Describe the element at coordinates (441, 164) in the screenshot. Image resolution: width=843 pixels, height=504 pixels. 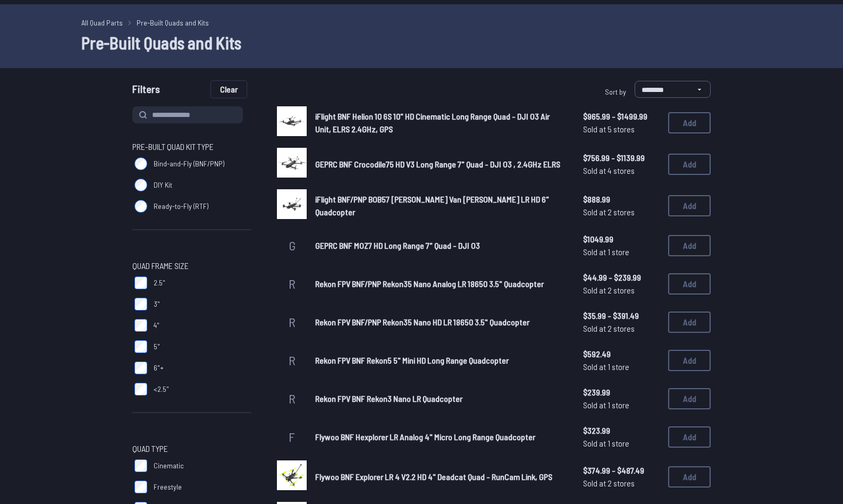
I see `a: GEPRC BNF Crocodile75 HD V3 Long Range 7" Quad - DJI O3 , 2.4GHz ELRS` at that location.